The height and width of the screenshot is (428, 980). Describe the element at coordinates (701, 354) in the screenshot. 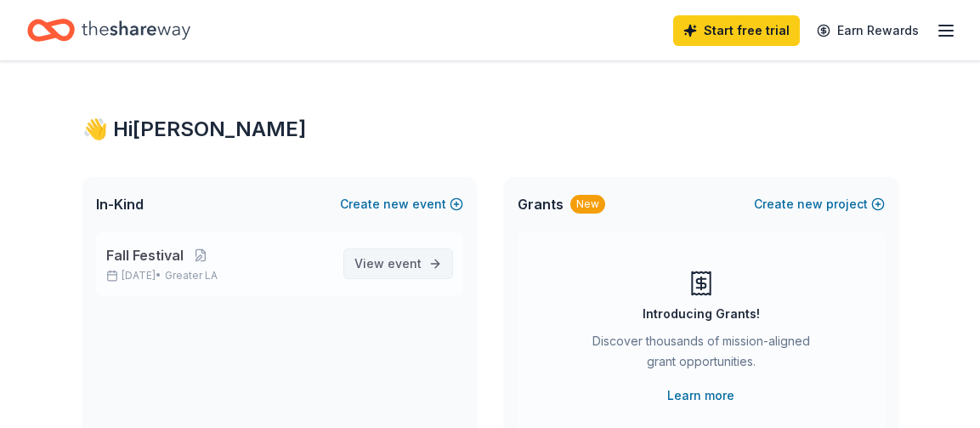

I see `div: Discover thousands of mission-aligned grant opportunities.` at that location.